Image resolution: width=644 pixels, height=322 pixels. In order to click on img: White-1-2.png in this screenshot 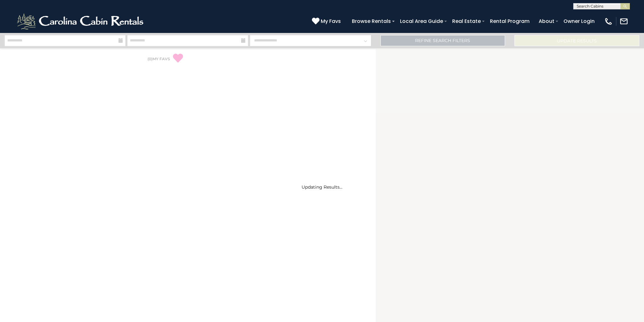, I will do `click(81, 21)`.